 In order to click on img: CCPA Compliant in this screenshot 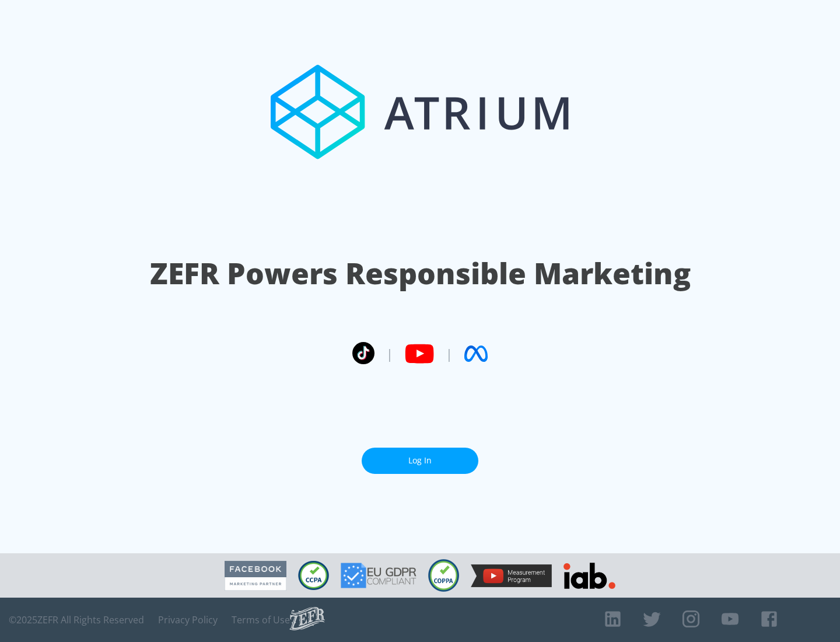, I will do `click(313, 576)`.